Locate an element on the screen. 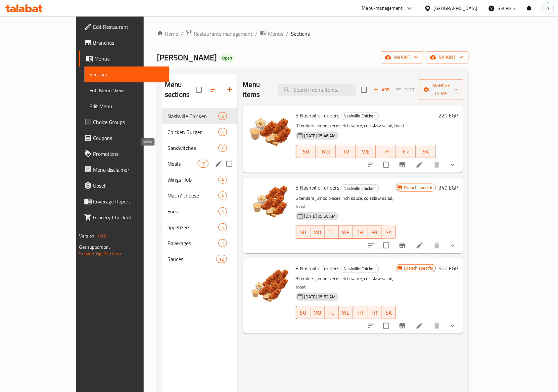 This screenshot has height=392, width=558. a: Edit menu item is located at coordinates (419, 165).